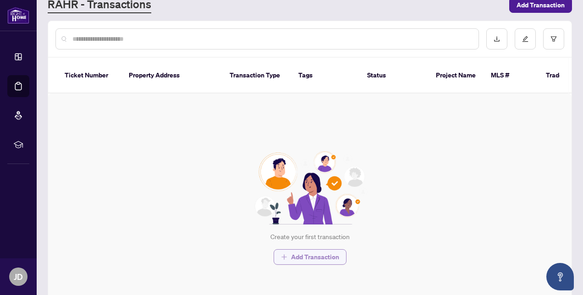 This screenshot has width=583, height=295. What do you see at coordinates (553, 39) in the screenshot?
I see `span: filter` at bounding box center [553, 39].